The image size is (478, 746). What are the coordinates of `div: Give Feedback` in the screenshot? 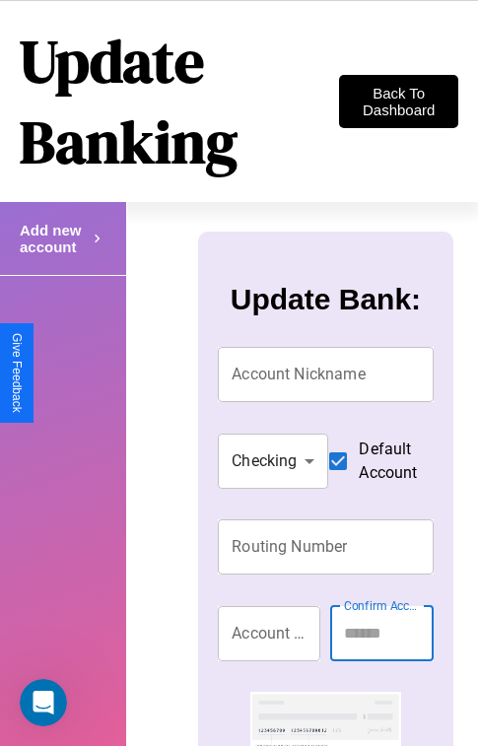 It's located at (17, 373).